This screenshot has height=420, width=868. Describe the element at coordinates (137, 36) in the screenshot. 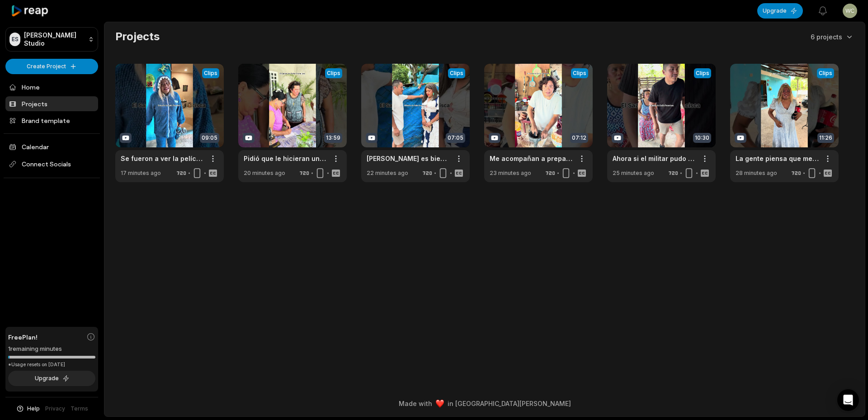

I see `h2: Projects` at that location.